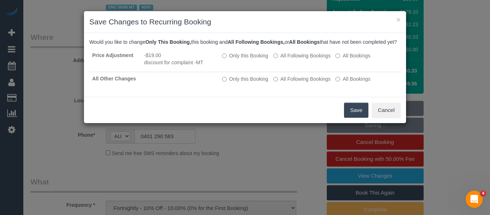 The image size is (490, 215). What do you see at coordinates (256, 42) in the screenshot?
I see `b: All Following Bookings,` at bounding box center [256, 42].